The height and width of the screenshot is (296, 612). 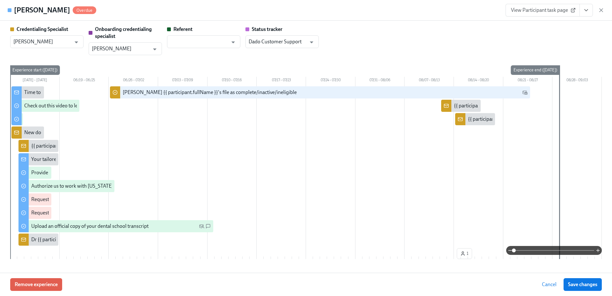 I want to click on svg: SMS, so click(x=208, y=226).